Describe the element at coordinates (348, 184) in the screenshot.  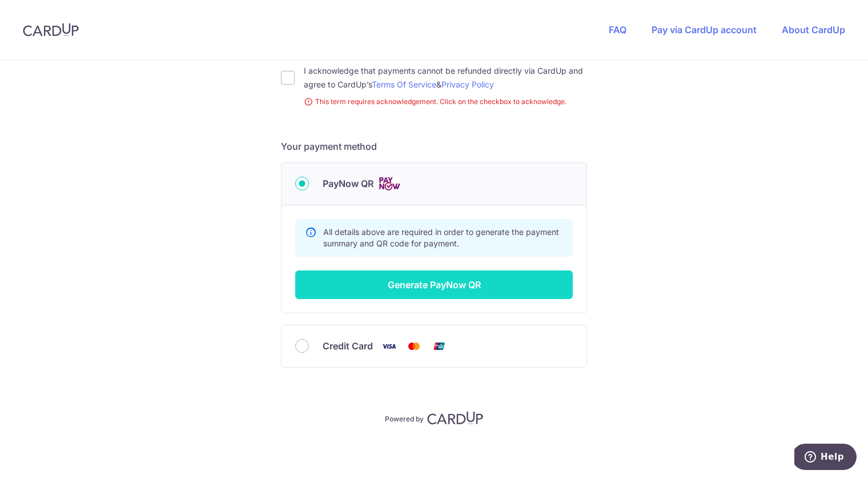
I see `span: PayNow QR` at that location.